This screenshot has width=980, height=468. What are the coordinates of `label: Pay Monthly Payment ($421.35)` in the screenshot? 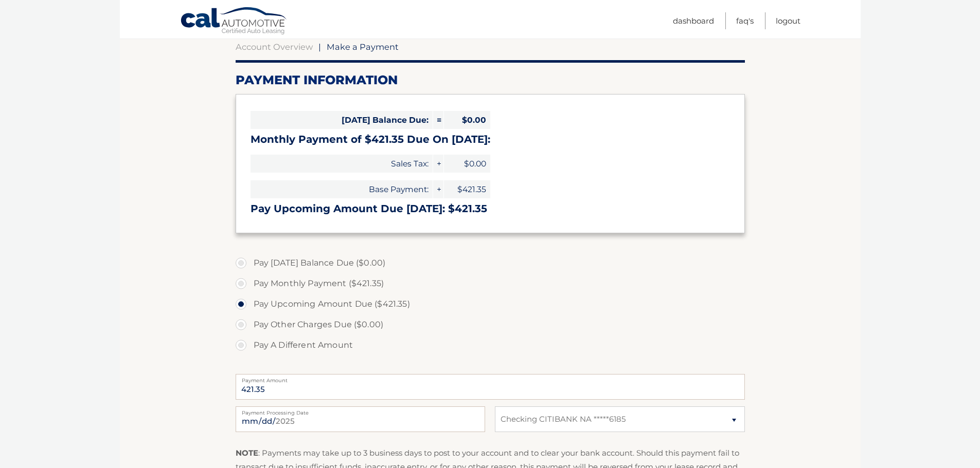 It's located at (490, 284).